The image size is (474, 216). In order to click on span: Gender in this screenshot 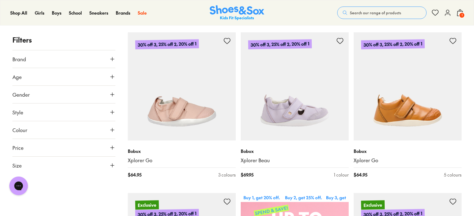, I will do `click(21, 94)`.